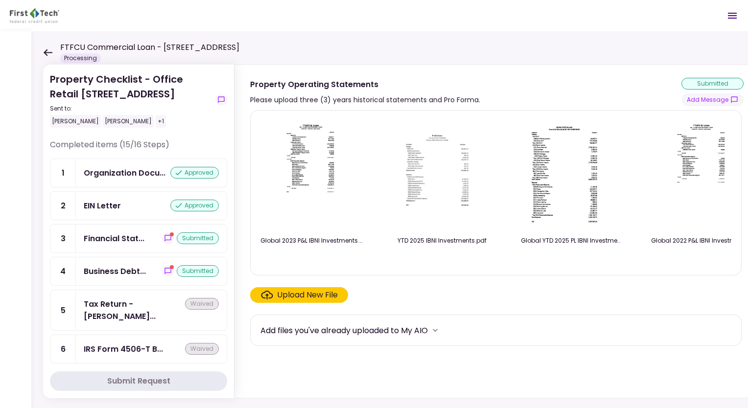  What do you see at coordinates (160, 121) in the screenshot?
I see `div: +1` at bounding box center [160, 121].